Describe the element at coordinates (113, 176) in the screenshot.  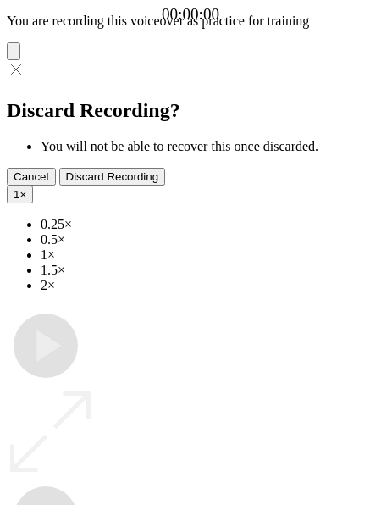
I see `button: Discard Recording` at that location.